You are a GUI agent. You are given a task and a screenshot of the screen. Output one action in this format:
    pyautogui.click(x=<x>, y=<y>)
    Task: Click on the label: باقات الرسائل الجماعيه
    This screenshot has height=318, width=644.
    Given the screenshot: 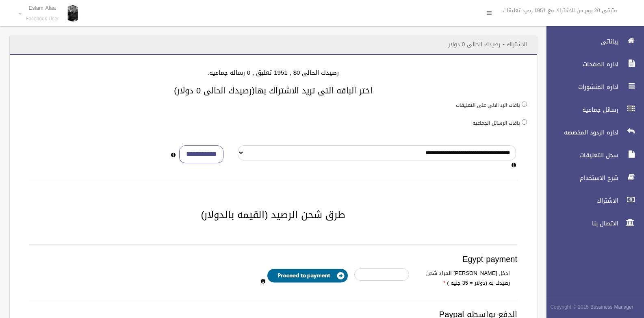 What is the action you would take?
    pyautogui.click(x=496, y=123)
    